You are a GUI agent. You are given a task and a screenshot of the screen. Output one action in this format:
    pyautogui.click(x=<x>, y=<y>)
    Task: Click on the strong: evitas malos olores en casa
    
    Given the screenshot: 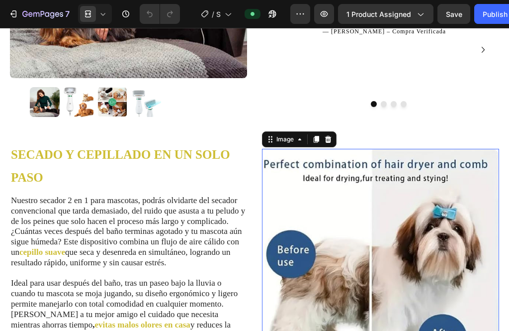 What is the action you would take?
    pyautogui.click(x=143, y=296)
    